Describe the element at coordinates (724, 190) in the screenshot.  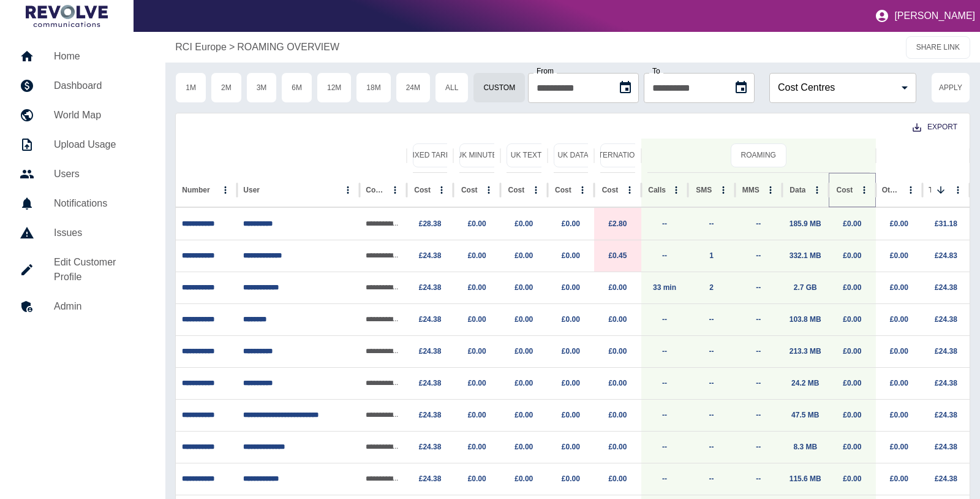
I see `button: SMS column menu` at that location.